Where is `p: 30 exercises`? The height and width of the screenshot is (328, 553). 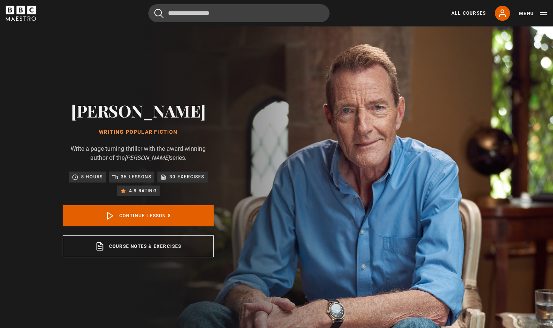
p: 30 exercises is located at coordinates (187, 177).